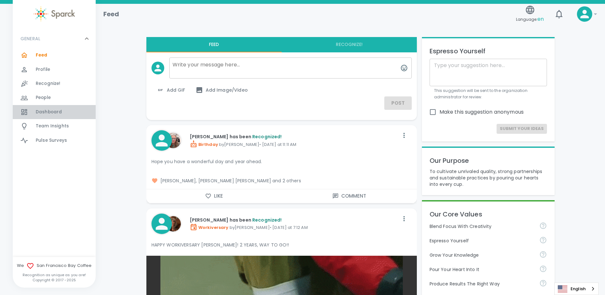  I want to click on span: Make this suggestion anonymous, so click(482, 112).